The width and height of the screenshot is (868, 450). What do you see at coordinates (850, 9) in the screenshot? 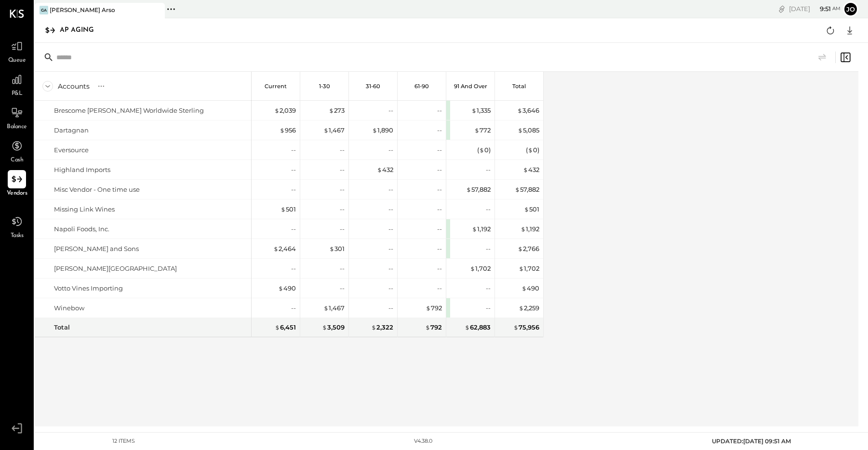
I see `button: jo` at bounding box center [850, 9].